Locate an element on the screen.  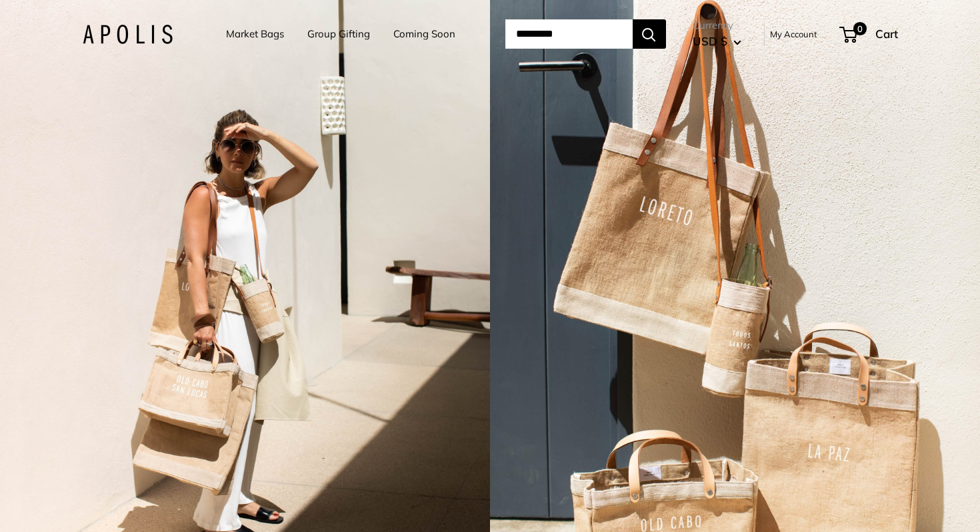
a: Market Bags is located at coordinates (254, 34).